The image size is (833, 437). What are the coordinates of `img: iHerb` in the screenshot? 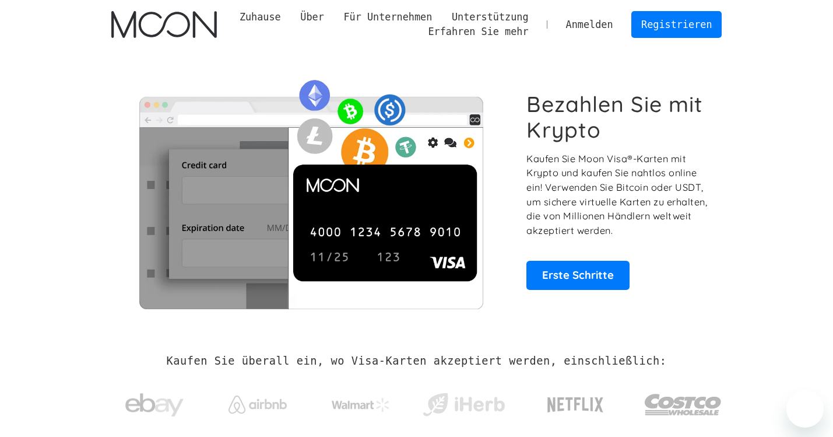 It's located at (464, 405).